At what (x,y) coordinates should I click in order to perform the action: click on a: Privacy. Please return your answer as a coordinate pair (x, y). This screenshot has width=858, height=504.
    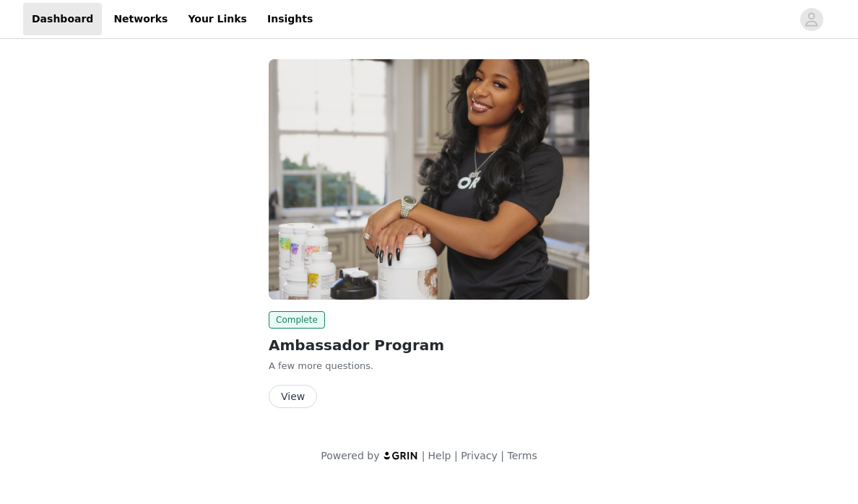
    Looking at the image, I should click on (479, 456).